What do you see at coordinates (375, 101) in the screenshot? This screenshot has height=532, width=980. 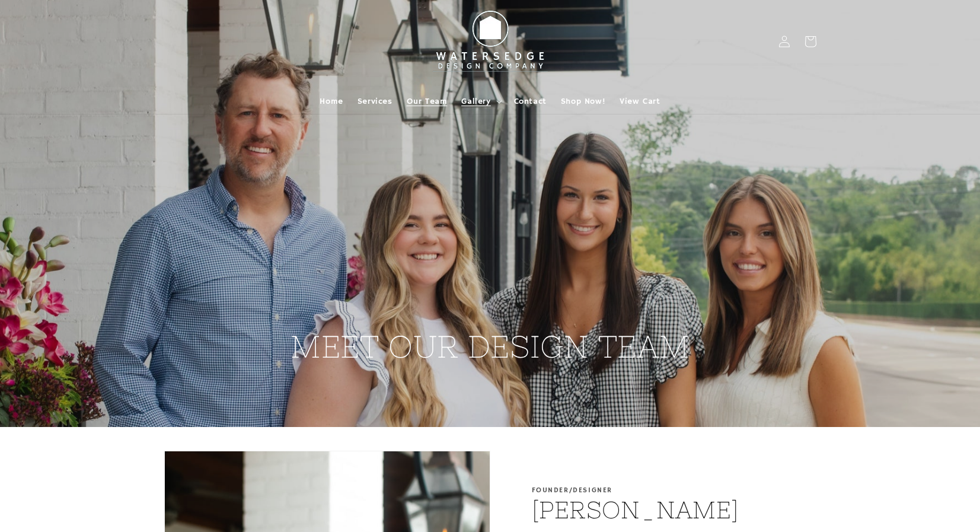 I see `span: Services` at bounding box center [375, 101].